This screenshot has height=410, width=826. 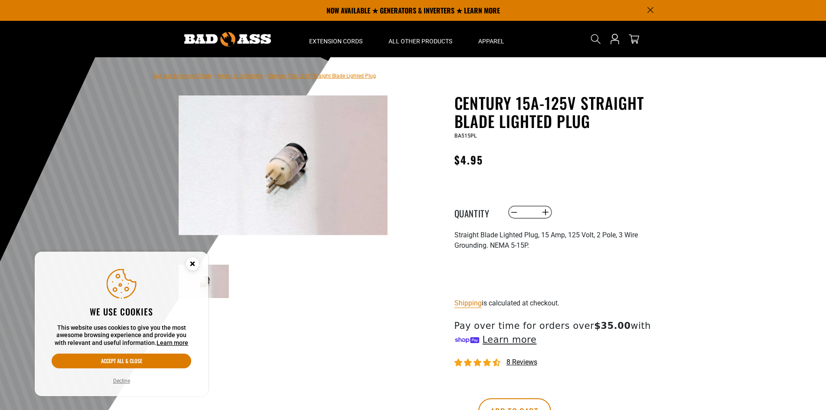 What do you see at coordinates (121, 311) in the screenshot?
I see `h2: We use cookies` at bounding box center [121, 311].